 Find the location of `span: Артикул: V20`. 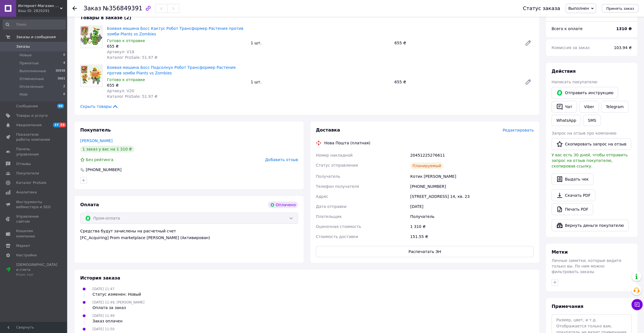

span: Артикул: V20 is located at coordinates (121, 91).